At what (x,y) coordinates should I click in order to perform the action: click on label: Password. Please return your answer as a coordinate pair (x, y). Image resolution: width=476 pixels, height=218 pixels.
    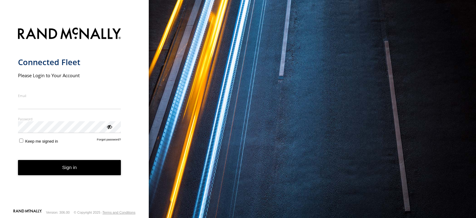
    Looking at the image, I should click on (69, 119).